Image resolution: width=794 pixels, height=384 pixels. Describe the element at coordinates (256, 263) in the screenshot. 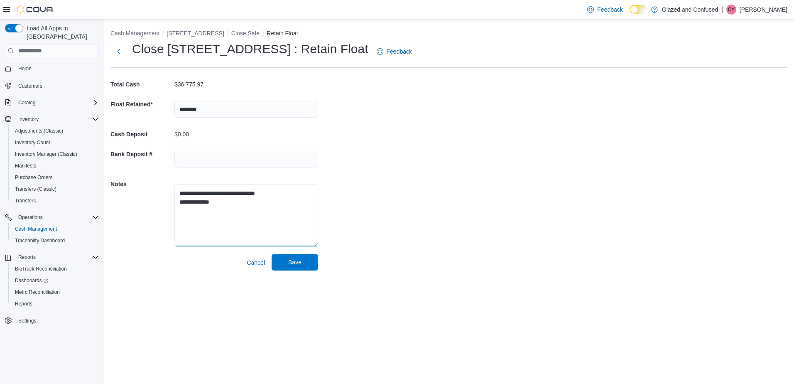

I see `span: Cancel` at that location.